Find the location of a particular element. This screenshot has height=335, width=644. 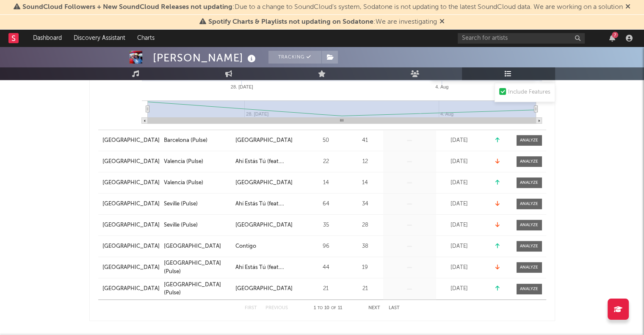

div: Include Features is located at coordinates (529, 93).